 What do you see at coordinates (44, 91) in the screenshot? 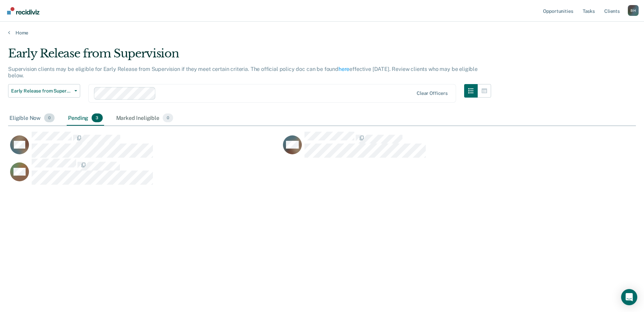
I see `button: Early Release from Supervision` at bounding box center [44, 91].